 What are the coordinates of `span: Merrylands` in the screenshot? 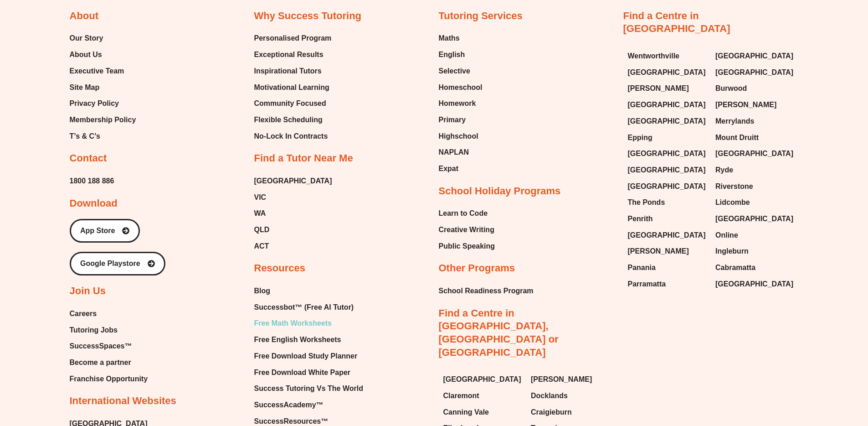 It's located at (734, 121).